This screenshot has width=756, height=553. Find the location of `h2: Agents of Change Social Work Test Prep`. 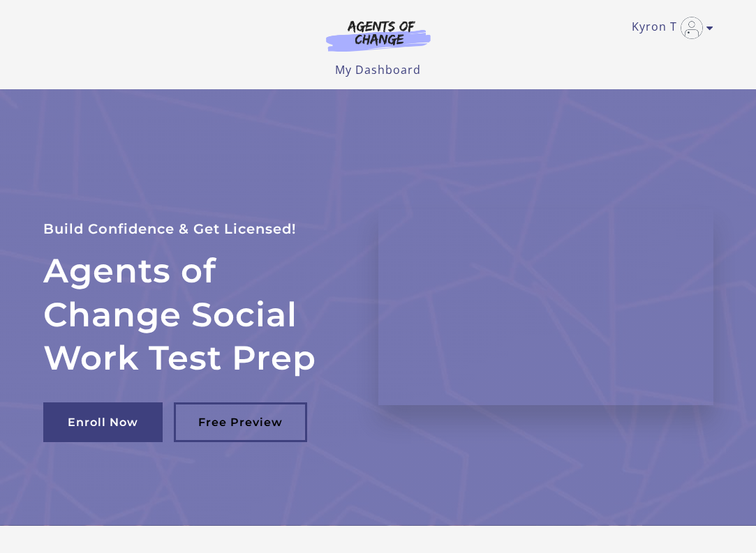

h2: Agents of Change Social Work Test Prep is located at coordinates (200, 314).